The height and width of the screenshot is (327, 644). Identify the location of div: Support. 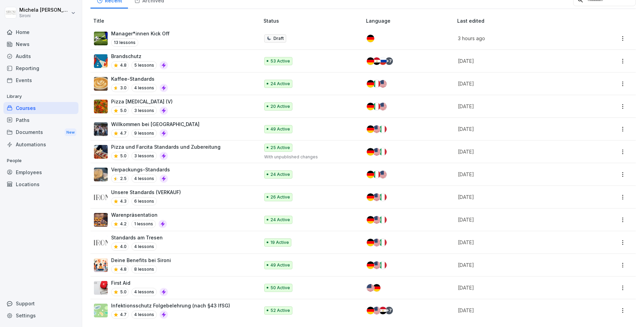
(41, 303).